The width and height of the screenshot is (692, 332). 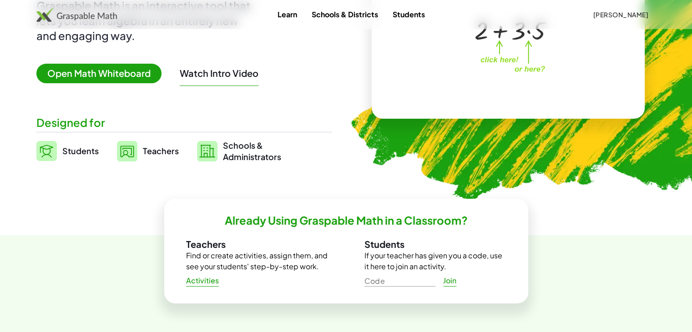 What do you see at coordinates (202, 281) in the screenshot?
I see `a: Activities` at bounding box center [202, 281].